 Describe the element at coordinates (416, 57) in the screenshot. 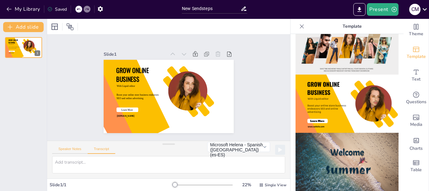

I see `span: Template` at that location.